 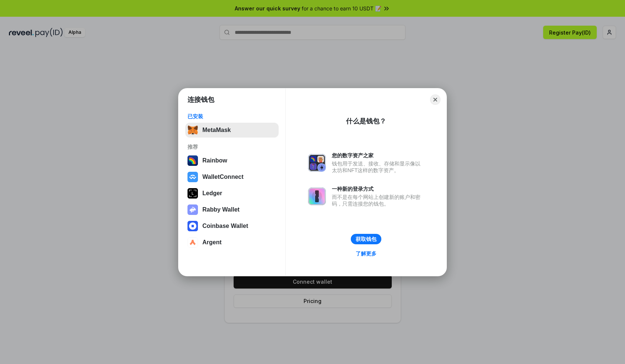 What do you see at coordinates (366, 253) in the screenshot?
I see `a: 了解更多` at bounding box center [366, 253].